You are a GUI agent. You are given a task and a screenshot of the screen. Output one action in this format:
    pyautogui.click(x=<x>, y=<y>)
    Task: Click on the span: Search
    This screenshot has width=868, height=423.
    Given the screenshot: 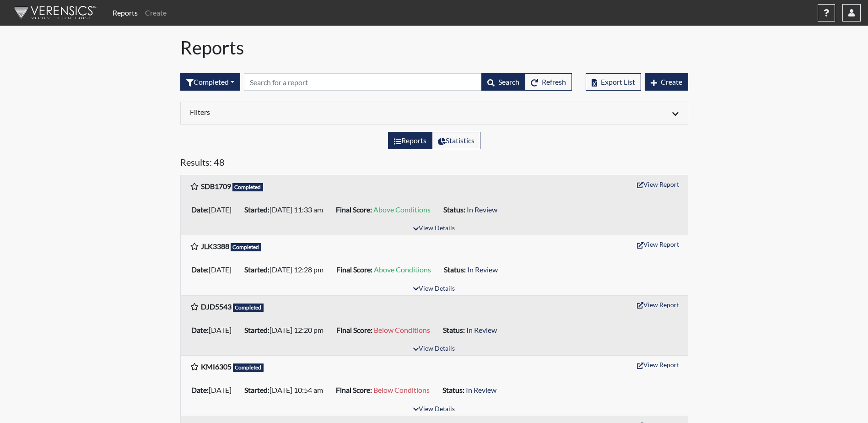 What is the action you would take?
    pyautogui.click(x=509, y=81)
    